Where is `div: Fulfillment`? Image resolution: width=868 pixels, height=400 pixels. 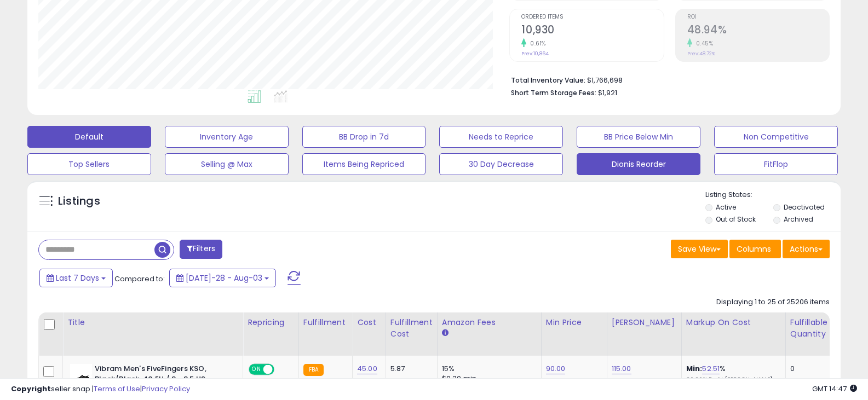
div: Fulfillment is located at coordinates (326, 322).